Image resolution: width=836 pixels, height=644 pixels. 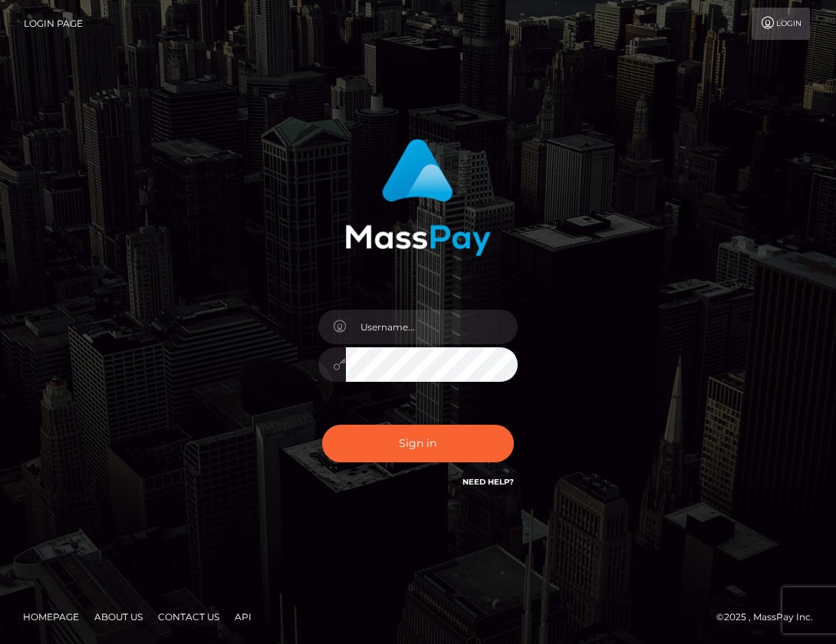 What do you see at coordinates (781, 24) in the screenshot?
I see `a: Login` at bounding box center [781, 24].